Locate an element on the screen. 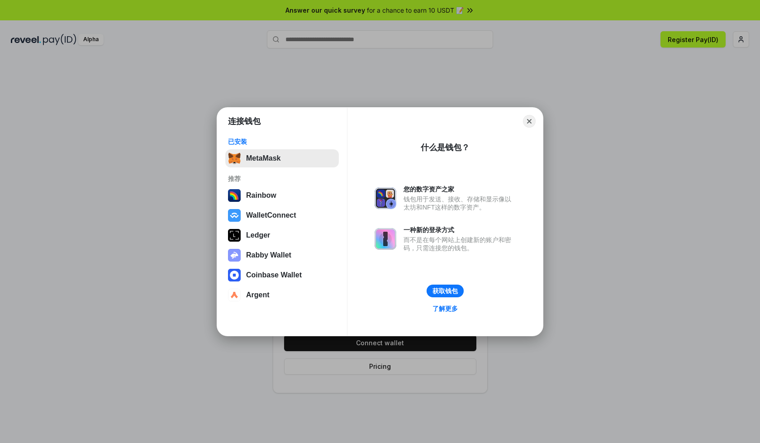 The width and height of the screenshot is (760, 443). img: svg+xml,%3Csvg%20xmlns%3D%22http%3A%2F%2Fwww.w3.org%2F2000%2Fsvg%22%20width%3D%2228%22%20height%3... is located at coordinates (234, 235).